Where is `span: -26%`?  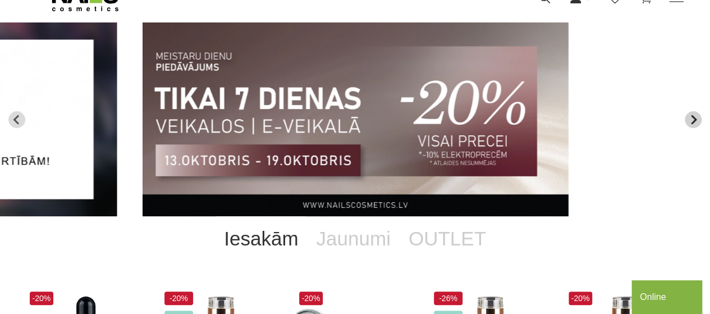 span: -26% is located at coordinates (448, 298).